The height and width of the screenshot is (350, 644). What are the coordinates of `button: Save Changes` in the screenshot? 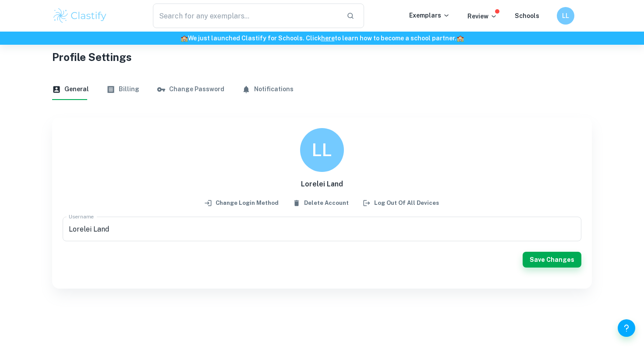 It's located at (552, 259).